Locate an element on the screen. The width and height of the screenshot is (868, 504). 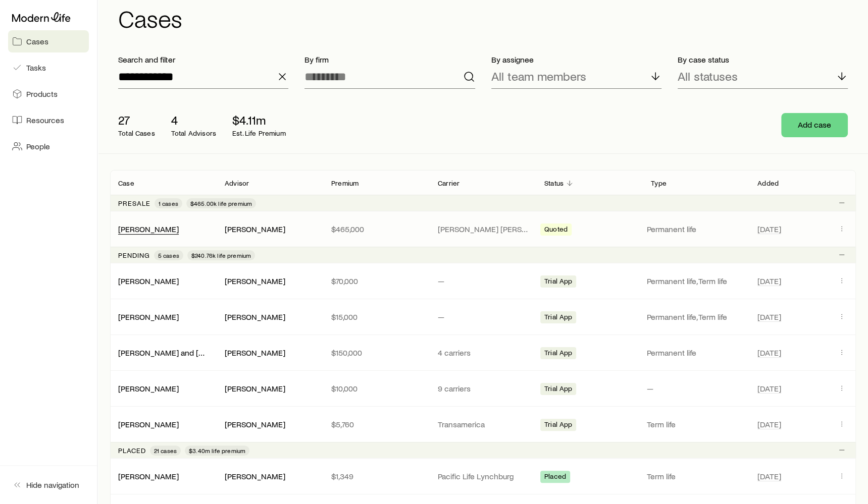
span: 1 cases is located at coordinates (168, 203).